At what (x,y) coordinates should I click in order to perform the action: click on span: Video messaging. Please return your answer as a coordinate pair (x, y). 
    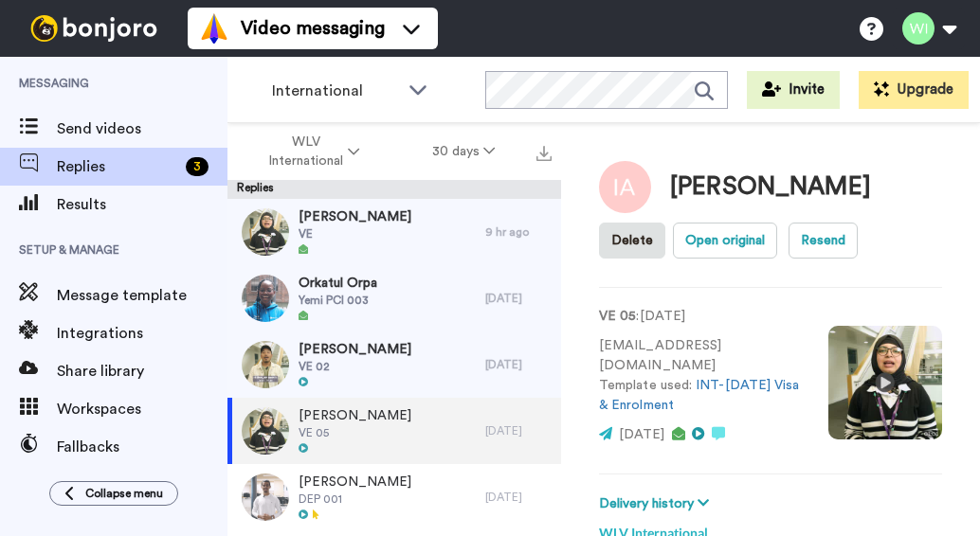
    Looking at the image, I should click on (312, 29).